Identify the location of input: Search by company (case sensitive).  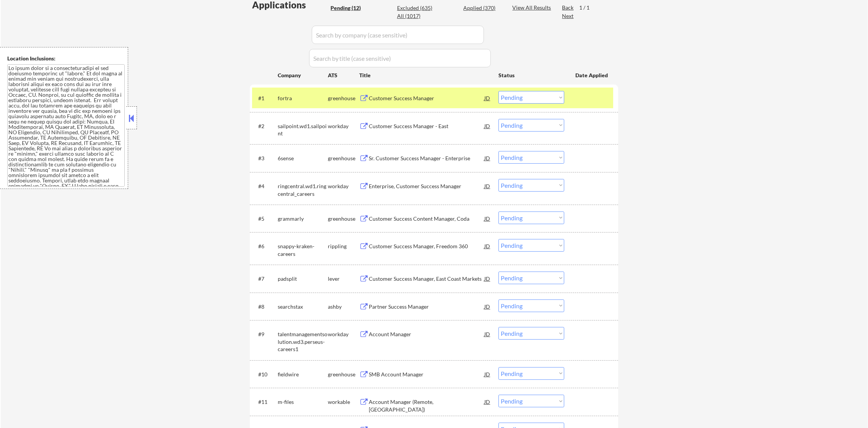
(398, 35).